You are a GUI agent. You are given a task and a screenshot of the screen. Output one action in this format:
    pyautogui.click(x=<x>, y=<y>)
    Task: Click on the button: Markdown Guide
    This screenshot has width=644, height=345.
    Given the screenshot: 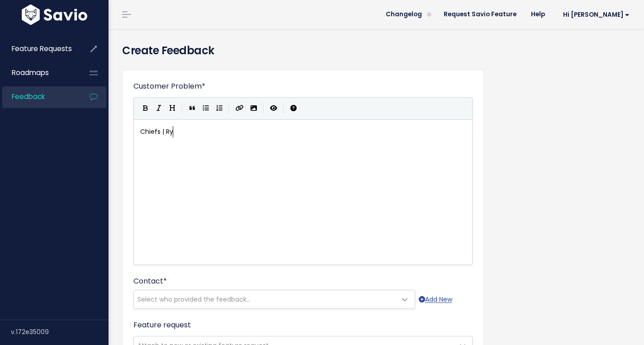 What is the action you would take?
    pyautogui.click(x=293, y=109)
    